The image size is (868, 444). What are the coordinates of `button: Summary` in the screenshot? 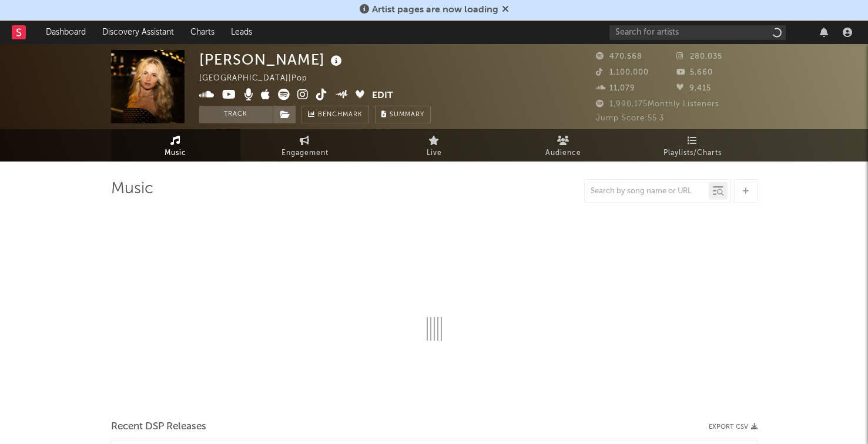 It's located at (402, 115).